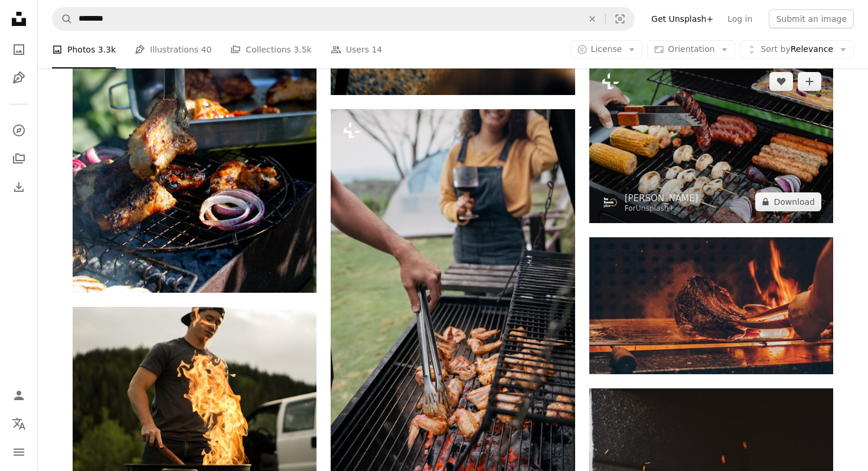  Describe the element at coordinates (655, 209) in the screenshot. I see `a: Unsplash+` at that location.